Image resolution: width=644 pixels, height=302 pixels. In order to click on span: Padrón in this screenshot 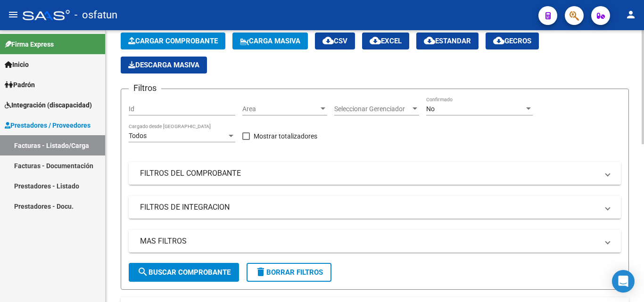, I will do `click(20, 85)`.